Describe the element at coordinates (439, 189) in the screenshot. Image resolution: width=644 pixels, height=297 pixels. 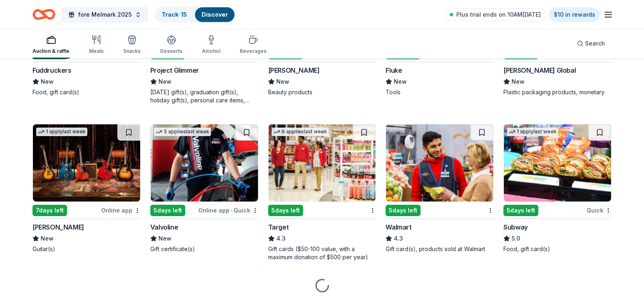
I see `a: Image for Walmart5days leftWalmart4.3Gift card(s), products sold at Walmart` at that location.